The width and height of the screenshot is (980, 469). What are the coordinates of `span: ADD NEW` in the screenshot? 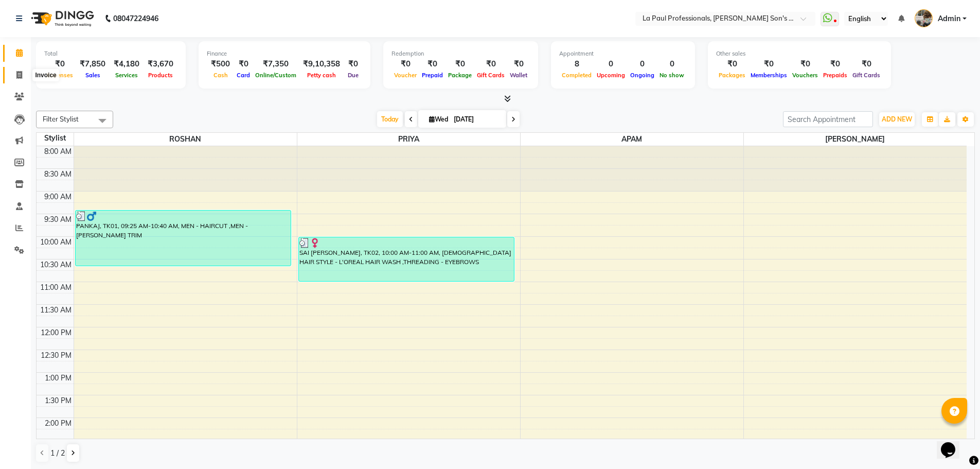 It's located at (897, 119).